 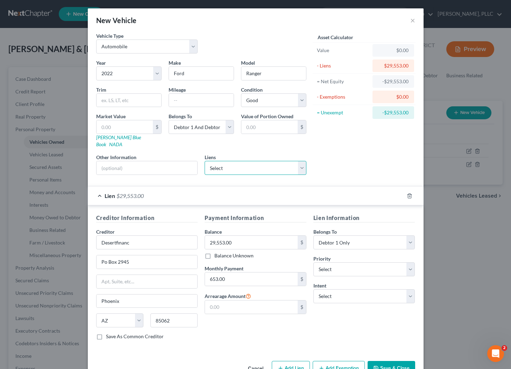 I want to click on label: Condition, so click(x=252, y=90).